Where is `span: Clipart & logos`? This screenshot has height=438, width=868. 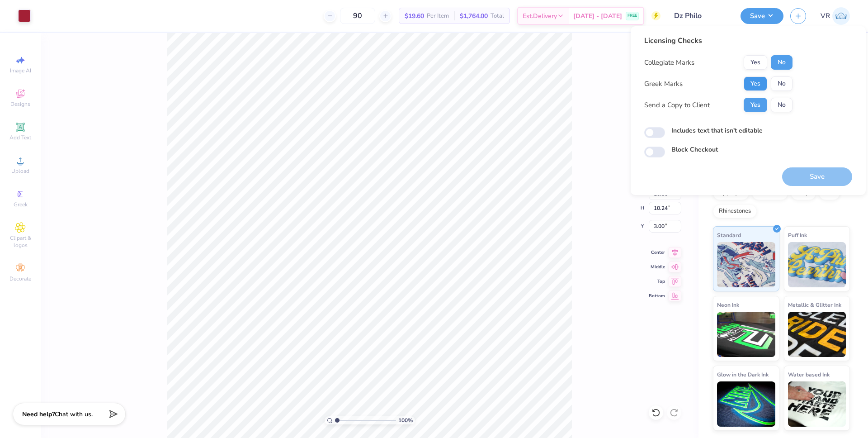
span: Clipart & logos is located at coordinates (20, 242).